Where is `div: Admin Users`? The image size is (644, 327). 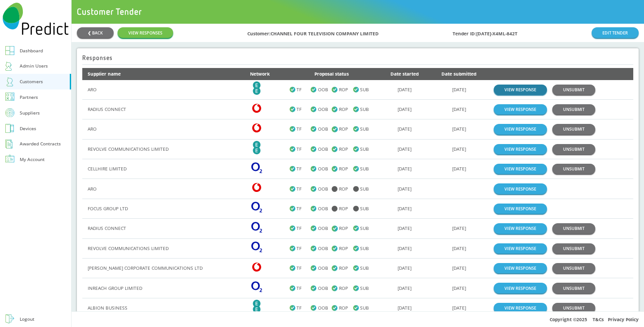
div: Admin Users is located at coordinates (34, 66).